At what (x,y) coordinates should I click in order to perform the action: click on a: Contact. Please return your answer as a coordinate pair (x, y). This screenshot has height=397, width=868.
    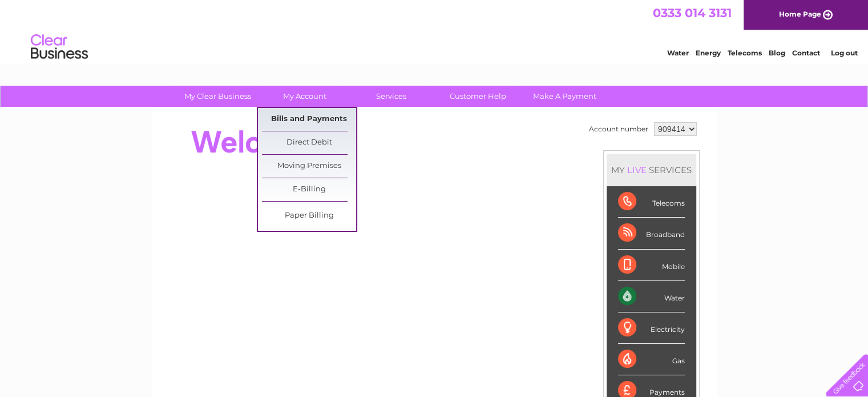
    Looking at the image, I should click on (805, 52).